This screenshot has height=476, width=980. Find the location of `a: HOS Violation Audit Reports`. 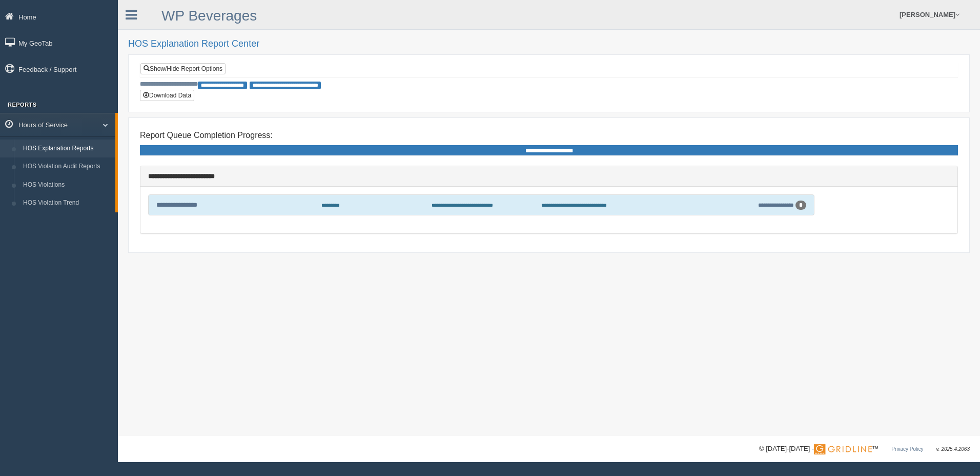

a: HOS Violation Audit Reports is located at coordinates (67, 167).